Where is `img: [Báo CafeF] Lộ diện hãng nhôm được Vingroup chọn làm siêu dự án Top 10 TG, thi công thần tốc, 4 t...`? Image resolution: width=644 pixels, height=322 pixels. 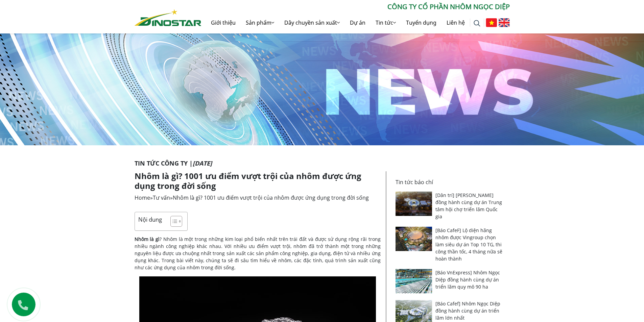 img: [Báo CafeF] Lộ diện hãng nhôm được Vingroup chọn làm siêu dự án Top 10 TG, thi công thần tốc, 4 t... is located at coordinates (414, 239).